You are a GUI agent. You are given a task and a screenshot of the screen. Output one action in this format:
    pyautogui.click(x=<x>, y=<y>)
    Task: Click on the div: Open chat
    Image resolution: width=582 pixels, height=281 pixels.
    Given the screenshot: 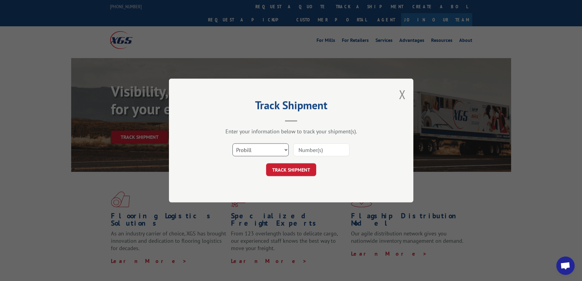 What is the action you would take?
    pyautogui.click(x=566, y=266)
    